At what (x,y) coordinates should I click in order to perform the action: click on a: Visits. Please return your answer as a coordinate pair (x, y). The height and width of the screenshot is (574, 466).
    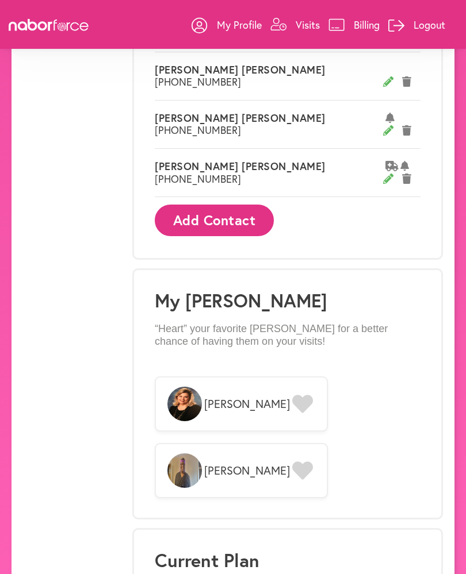
    Looking at the image, I should click on (295, 25).